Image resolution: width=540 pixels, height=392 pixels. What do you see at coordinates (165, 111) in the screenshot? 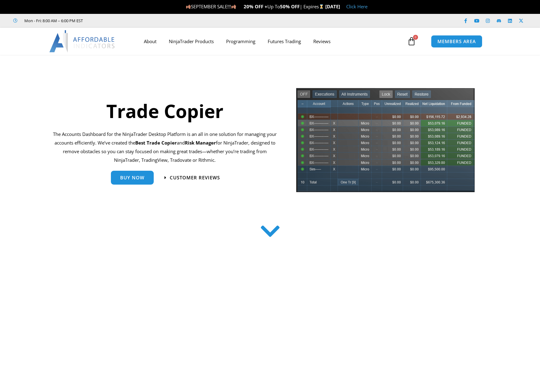
I see `h1: Trade Copier` at bounding box center [165, 111].